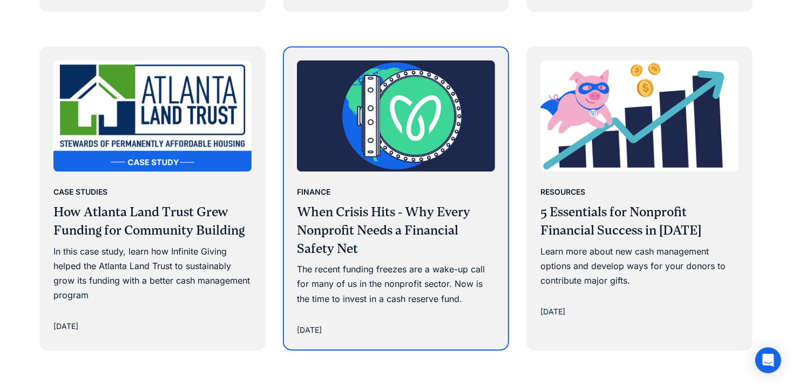 The width and height of the screenshot is (792, 384). What do you see at coordinates (396, 284) in the screenshot?
I see `div: The recent funding freezes are a wake-up call for many of us in the nonprofit sector. Now is the ...` at bounding box center [396, 284].